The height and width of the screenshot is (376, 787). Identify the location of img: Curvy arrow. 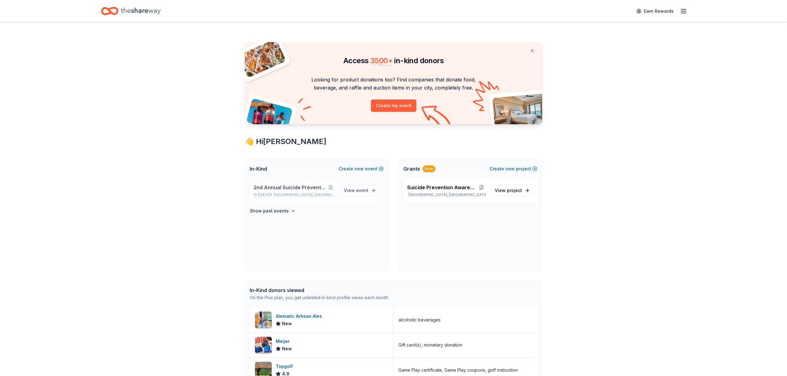
(437, 117).